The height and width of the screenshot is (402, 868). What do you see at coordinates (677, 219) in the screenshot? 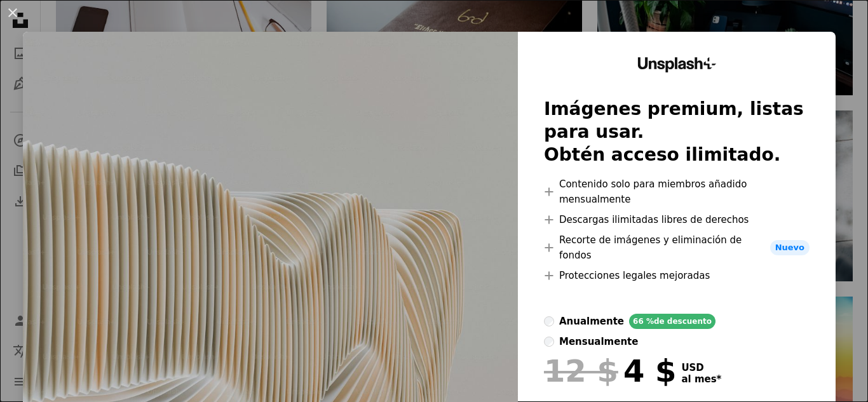
I see `li: Descargas ilimitadas libres de derechos` at bounding box center [677, 219].